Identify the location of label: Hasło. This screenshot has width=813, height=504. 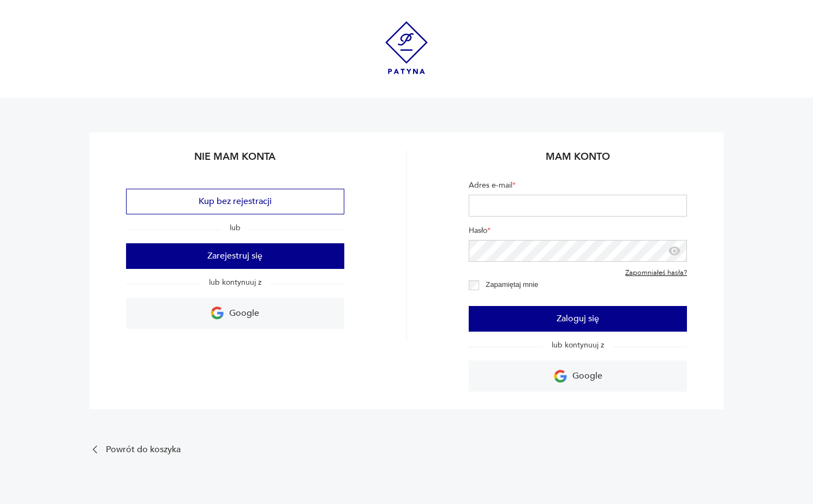
(578, 233).